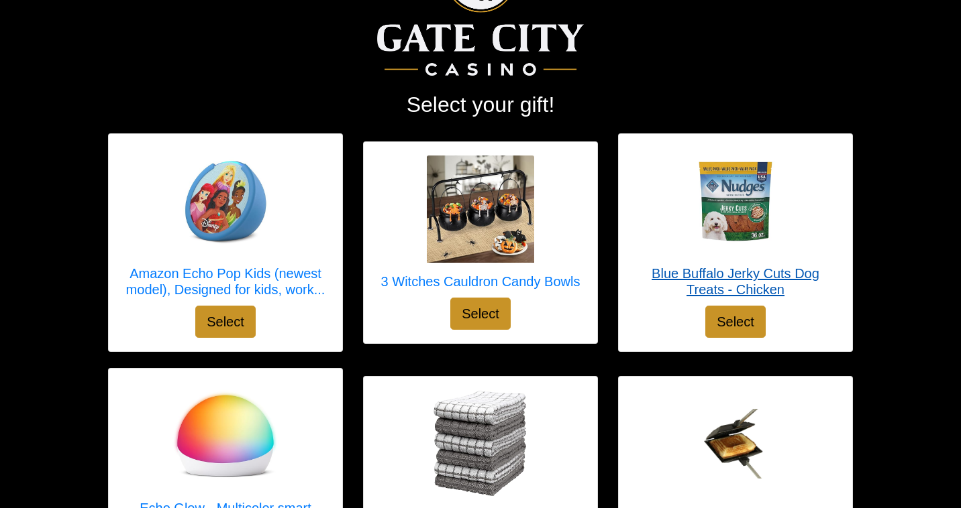 This screenshot has height=508, width=961. Describe the element at coordinates (225, 436) in the screenshot. I see `img: Echo Glow - Multicolor smart lamp, Works with Alexa` at that location.